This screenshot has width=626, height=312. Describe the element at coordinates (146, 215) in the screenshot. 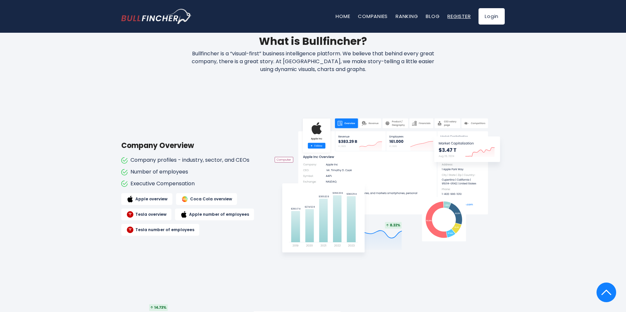

I see `a: Tesla overview` at that location.